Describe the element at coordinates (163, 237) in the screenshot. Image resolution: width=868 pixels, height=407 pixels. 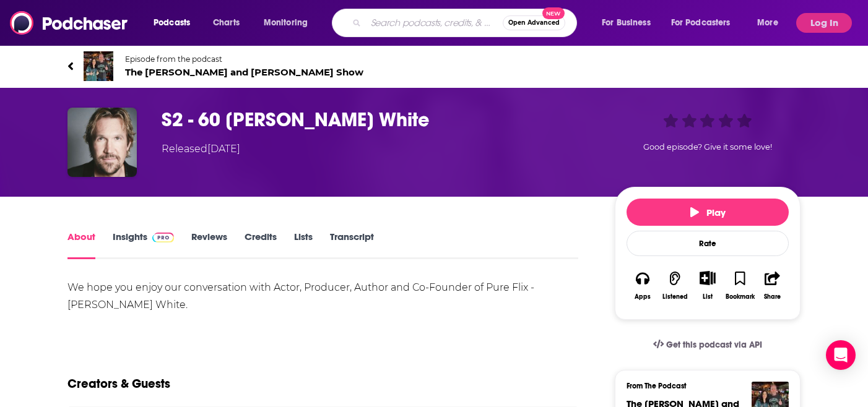
I see `img: Podchaser Pro` at that location.